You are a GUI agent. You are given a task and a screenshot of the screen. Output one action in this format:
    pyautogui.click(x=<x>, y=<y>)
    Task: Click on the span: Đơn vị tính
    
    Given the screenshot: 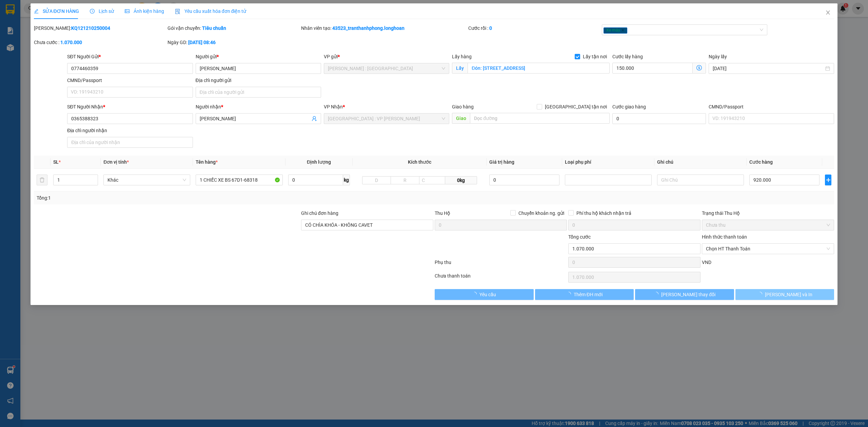 What is the action you would take?
    pyautogui.click(x=116, y=162)
    